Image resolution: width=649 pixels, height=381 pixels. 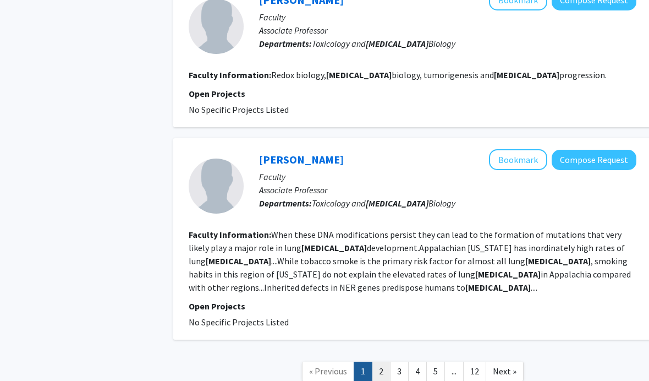 What do you see at coordinates (594, 160) in the screenshot?
I see `button: Compose Request to Isabel Mellon` at bounding box center [594, 160].